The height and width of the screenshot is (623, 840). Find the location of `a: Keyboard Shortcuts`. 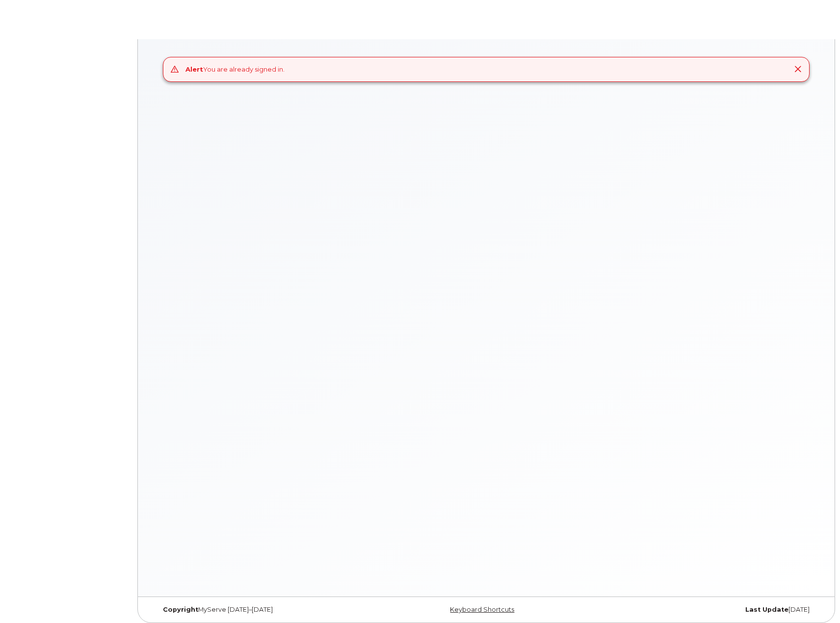

a: Keyboard Shortcuts is located at coordinates (482, 609).